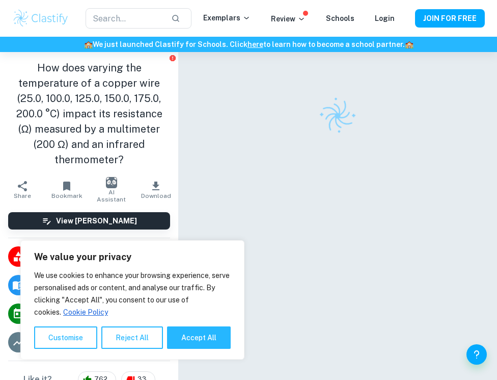 This screenshot has width=497, height=380. What do you see at coordinates (66, 337) in the screenshot?
I see `button: Customise` at bounding box center [66, 337].